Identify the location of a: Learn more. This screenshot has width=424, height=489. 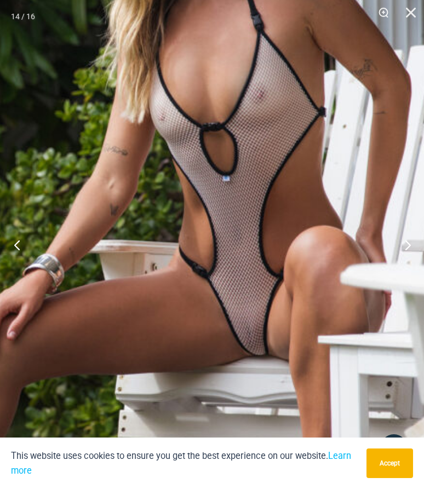
(181, 463).